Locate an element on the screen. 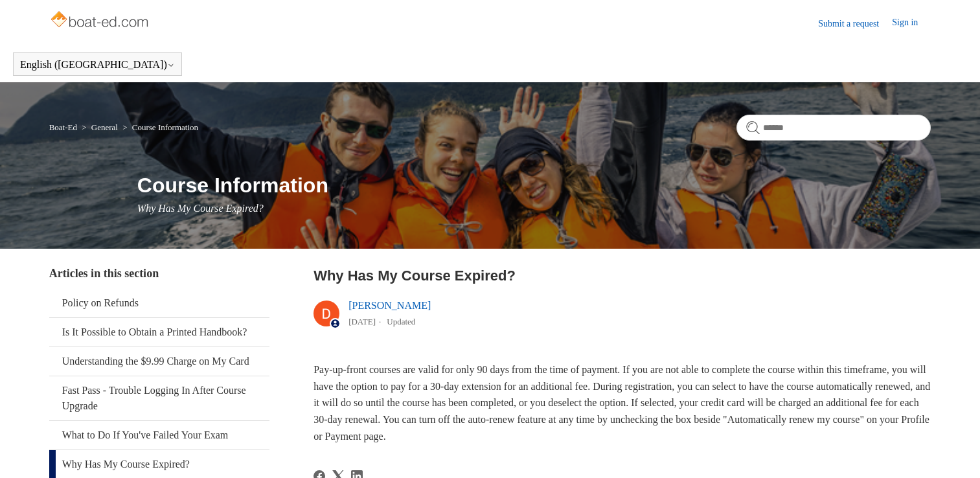 The width and height of the screenshot is (980, 478). li: General is located at coordinates (99, 127).